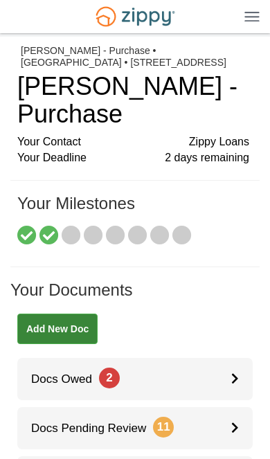 This screenshot has height=459, width=270. I want to click on a: Docs Pending Review11, so click(135, 427).